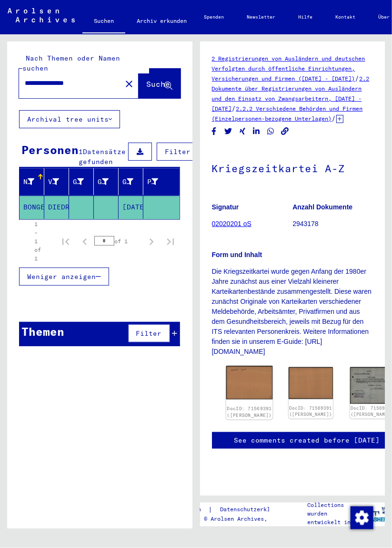 This screenshot has width=392, height=548. What do you see at coordinates (85, 241) in the screenshot?
I see `button: Previous page` at bounding box center [85, 241].